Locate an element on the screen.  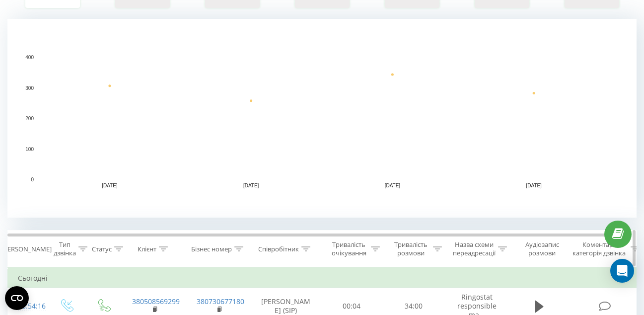
div: Тривалість розмови is located at coordinates (410, 249).